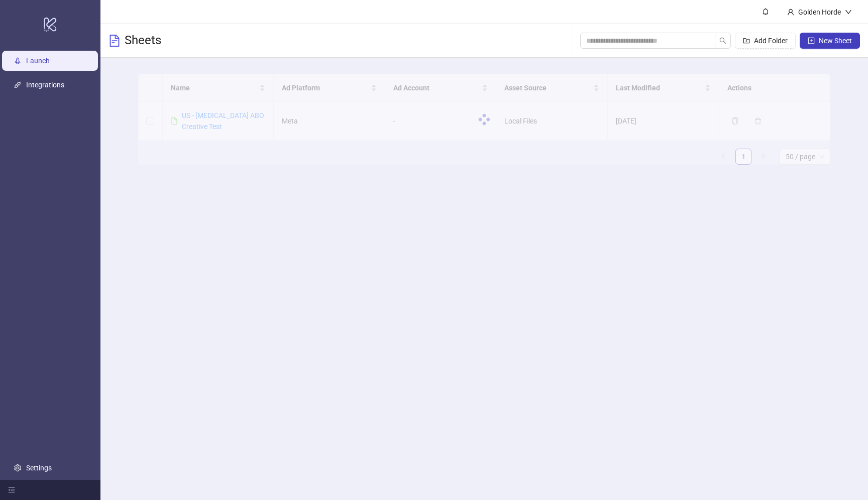 This screenshot has height=500, width=868. I want to click on span: file-text, so click(115, 41).